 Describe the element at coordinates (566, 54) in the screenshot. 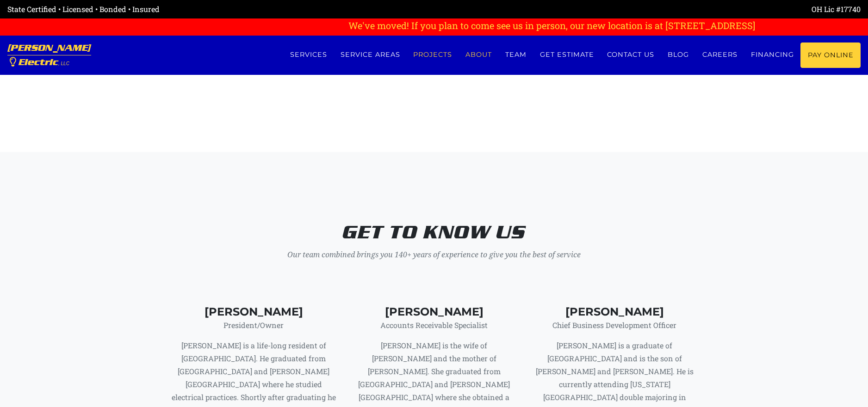

I see `a: Get estimate` at that location.